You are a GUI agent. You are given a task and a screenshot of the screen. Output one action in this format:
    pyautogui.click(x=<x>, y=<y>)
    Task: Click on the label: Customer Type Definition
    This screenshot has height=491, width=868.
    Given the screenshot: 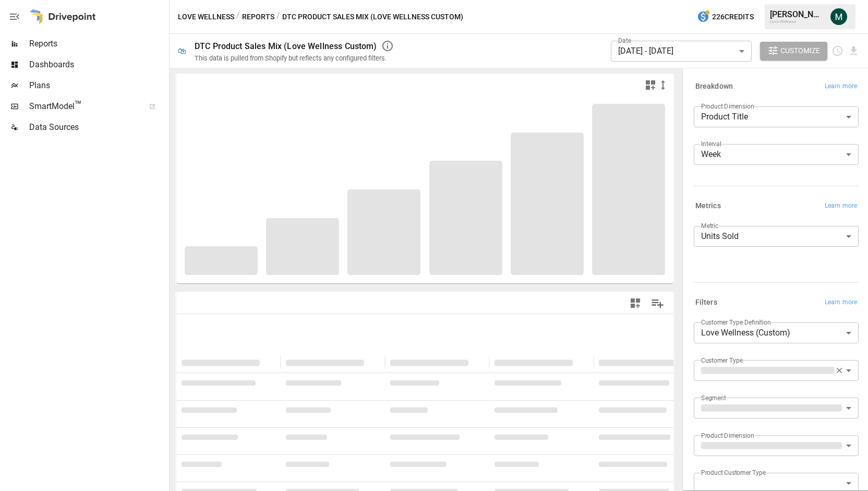 What is the action you would take?
    pyautogui.click(x=736, y=322)
    